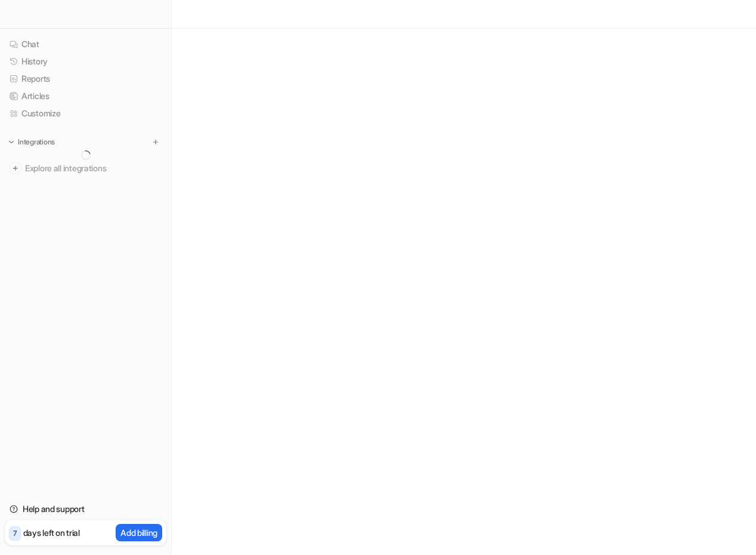 Image resolution: width=756 pixels, height=555 pixels. Describe the element at coordinates (85, 168) in the screenshot. I see `a: Explore all integrations` at that location.